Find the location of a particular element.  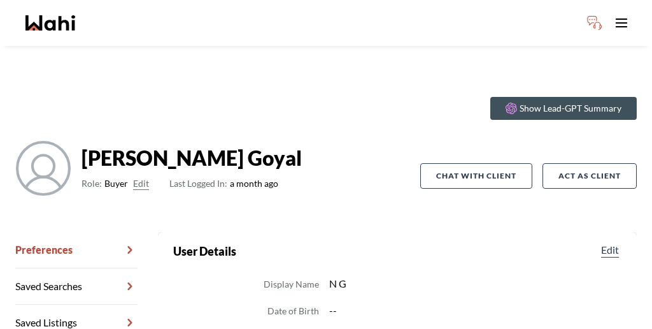

h2: User Details is located at coordinates (205, 251).